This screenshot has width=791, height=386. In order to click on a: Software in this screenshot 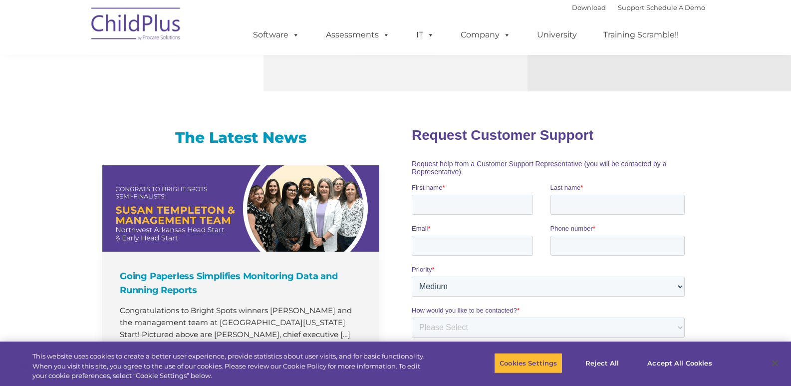, I will do `click(276, 35)`.